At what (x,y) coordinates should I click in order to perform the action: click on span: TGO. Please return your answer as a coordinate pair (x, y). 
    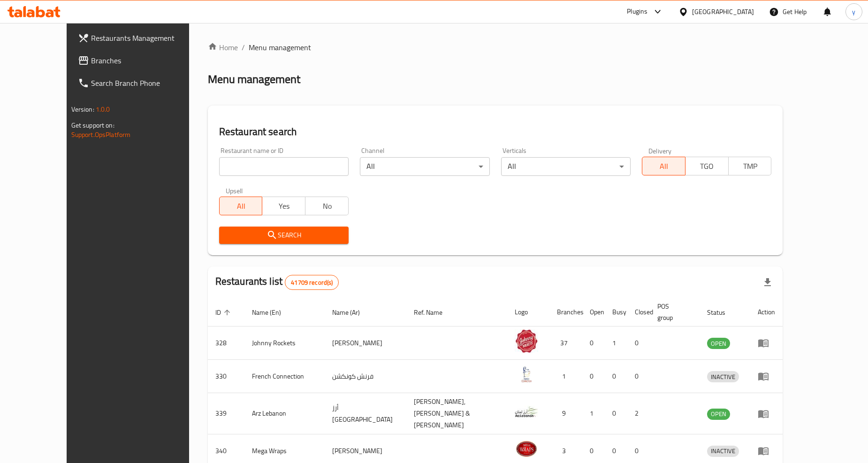
    Looking at the image, I should click on (707, 166).